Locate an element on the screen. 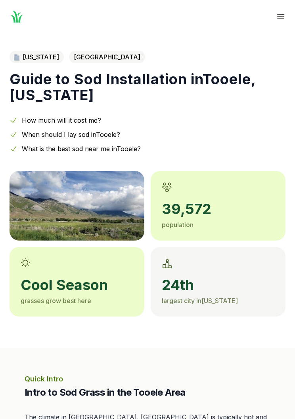 Image resolution: width=295 pixels, height=419 pixels. p: Quick Intro is located at coordinates (147, 379).